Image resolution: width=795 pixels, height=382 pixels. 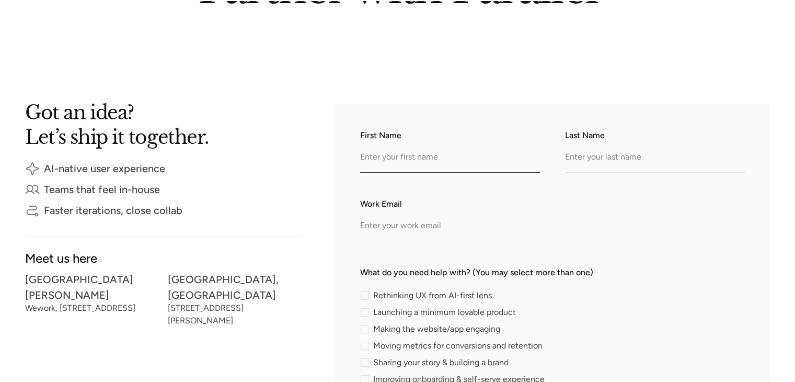 What do you see at coordinates (432, 295) in the screenshot?
I see `span: Rethinking UX from AI-first lens` at bounding box center [432, 295].